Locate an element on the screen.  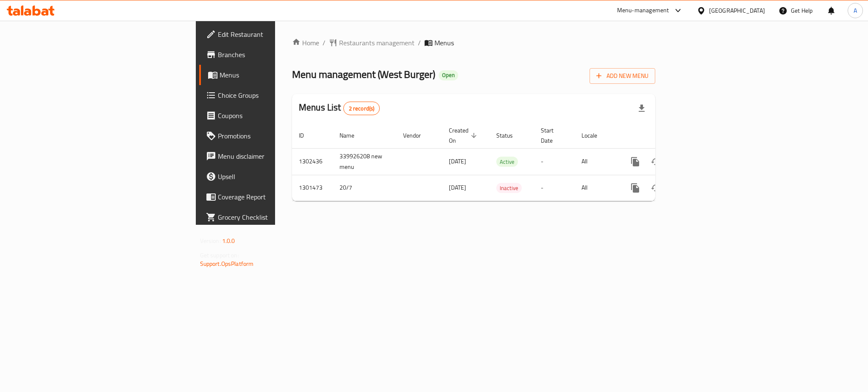
a: Promotions is located at coordinates (270, 136).